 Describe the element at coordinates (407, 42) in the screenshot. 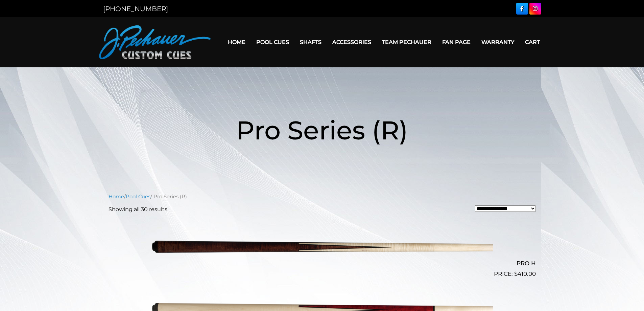

I see `a: Team Pechauer` at that location.